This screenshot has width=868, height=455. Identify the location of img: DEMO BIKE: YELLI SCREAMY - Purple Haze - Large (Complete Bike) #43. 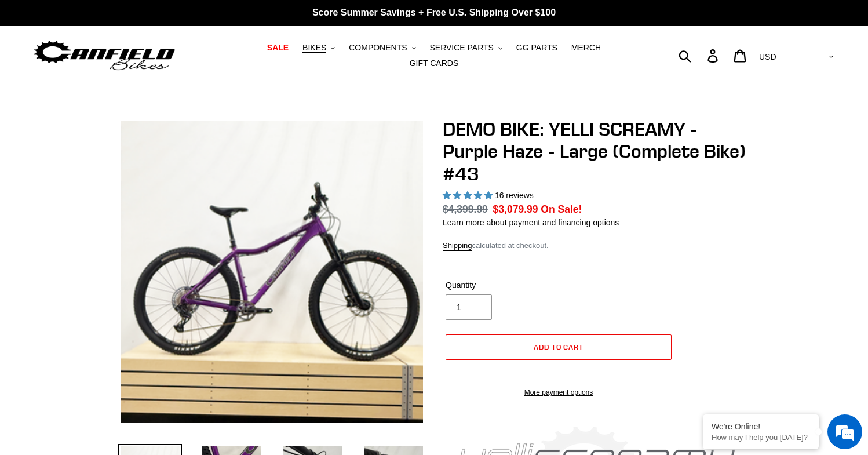
(272, 272).